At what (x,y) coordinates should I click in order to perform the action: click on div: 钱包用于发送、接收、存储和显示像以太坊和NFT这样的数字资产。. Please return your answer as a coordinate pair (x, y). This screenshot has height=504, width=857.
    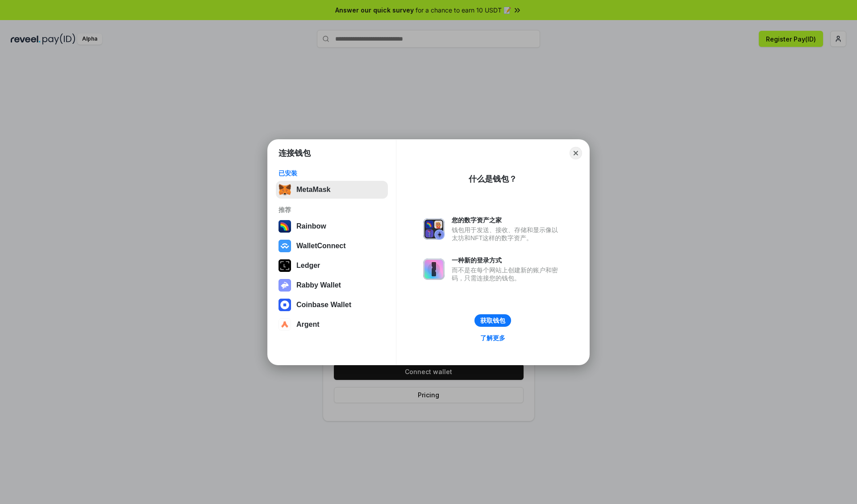
    Looking at the image, I should click on (507, 234).